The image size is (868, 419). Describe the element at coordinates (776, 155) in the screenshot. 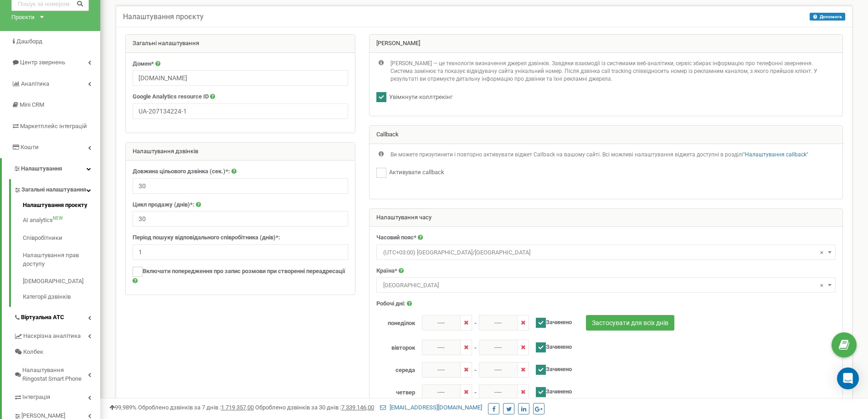

I see `a: "Налаштування callback"` at that location.